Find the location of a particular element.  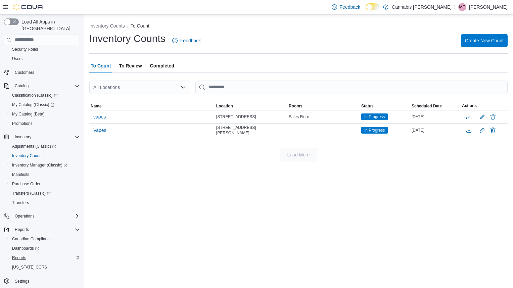

button: Settings is located at coordinates (42, 281).